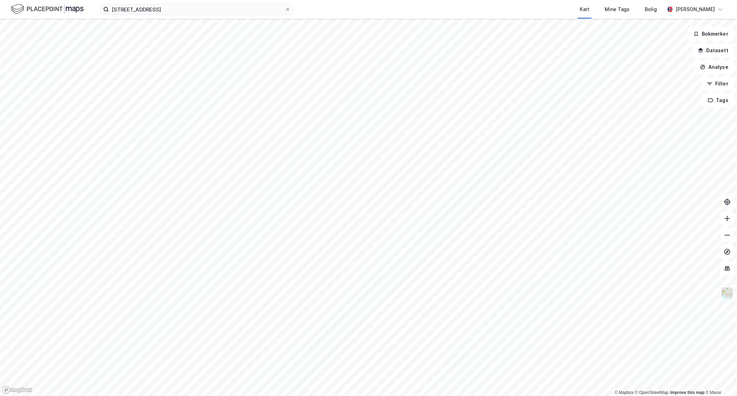 This screenshot has width=737, height=396. I want to click on img: Z, so click(727, 293).